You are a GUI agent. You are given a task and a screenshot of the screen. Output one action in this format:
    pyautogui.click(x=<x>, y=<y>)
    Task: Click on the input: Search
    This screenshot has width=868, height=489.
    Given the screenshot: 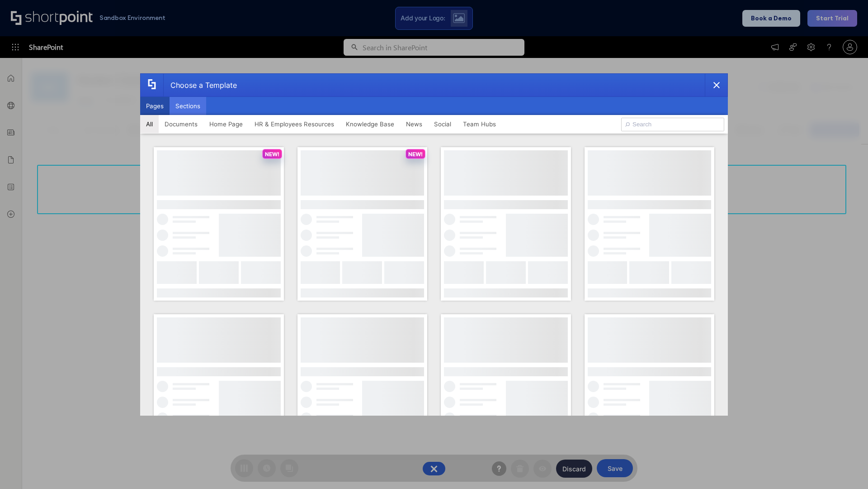 What is the action you would take?
    pyautogui.click(x=673, y=125)
    